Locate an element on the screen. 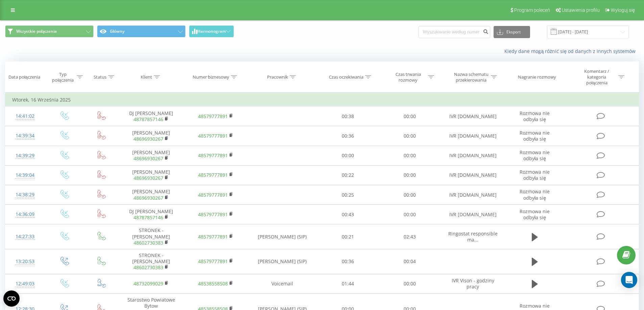 The height and width of the screenshot is (310, 644). span: Wszystkie połączenia is located at coordinates (37, 32).